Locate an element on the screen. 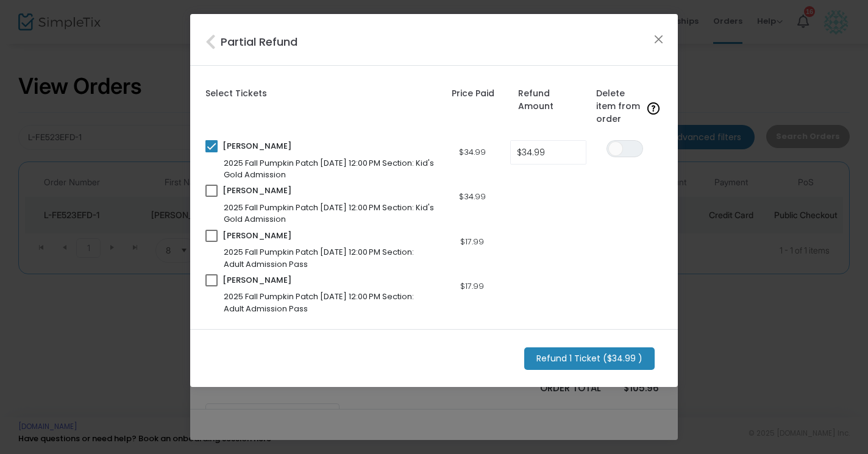 The height and width of the screenshot is (454, 868). m-button: Refund 1 Ticket ($34.99 ) is located at coordinates (589, 358).